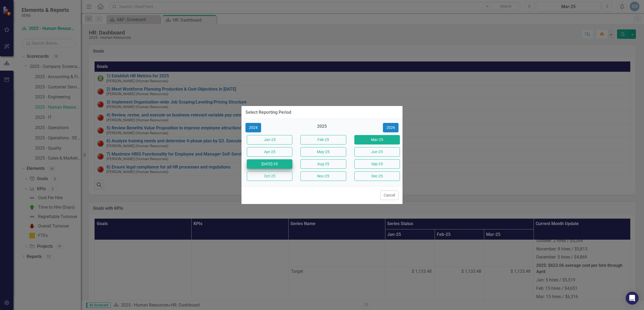  Describe the element at coordinates (377, 176) in the screenshot. I see `button: Dec-25` at that location.